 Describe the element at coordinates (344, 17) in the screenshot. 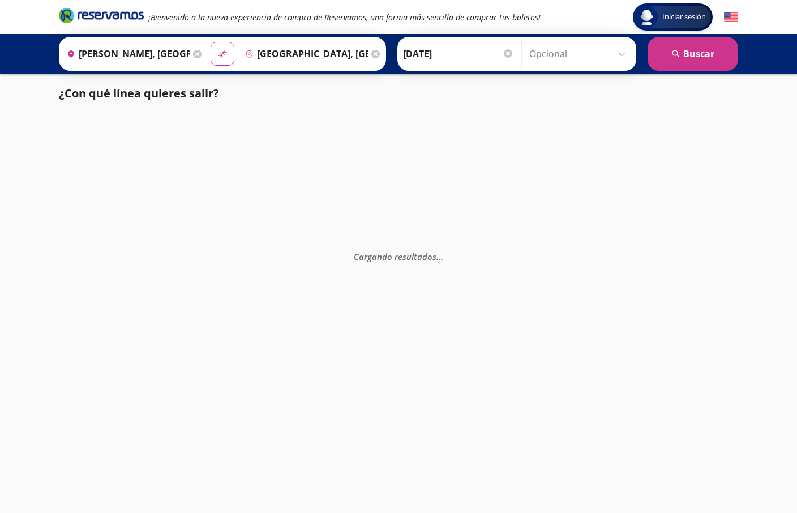

I see `em: ¡Bienvenido a la nueva experiencia de compra de Reservamos, una forma más sencilla de comprar tus...` at that location.